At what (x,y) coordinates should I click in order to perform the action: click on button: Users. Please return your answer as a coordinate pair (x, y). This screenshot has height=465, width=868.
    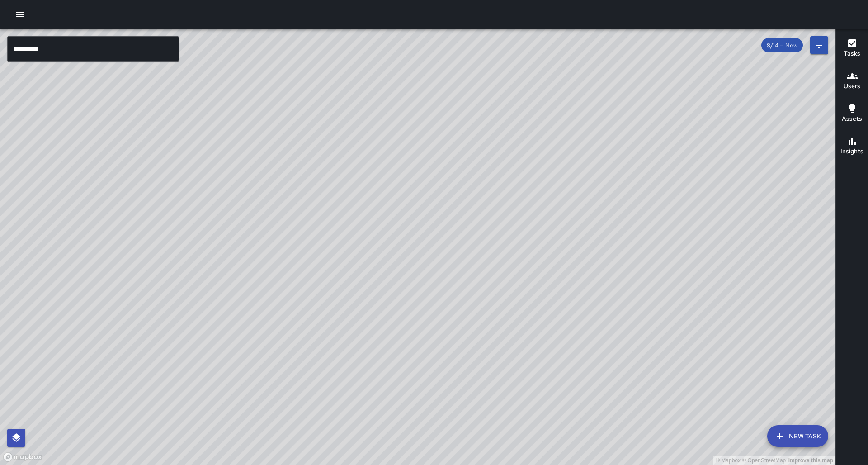
    Looking at the image, I should click on (852, 81).